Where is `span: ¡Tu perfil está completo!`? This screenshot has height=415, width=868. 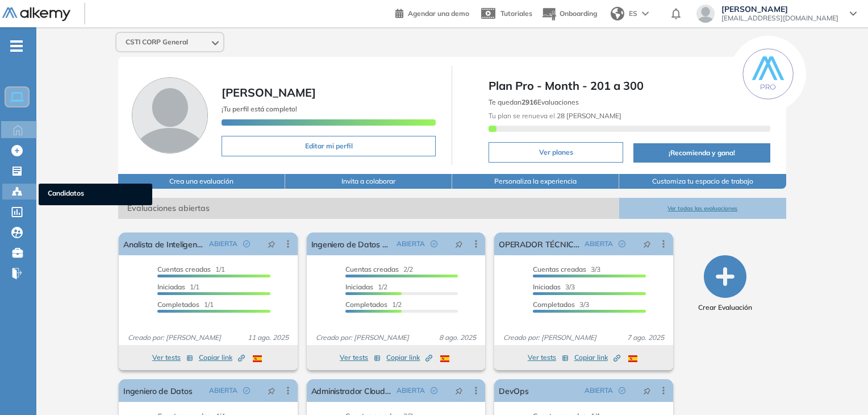
span: ¡Tu perfil está completo! is located at coordinates (259, 109).